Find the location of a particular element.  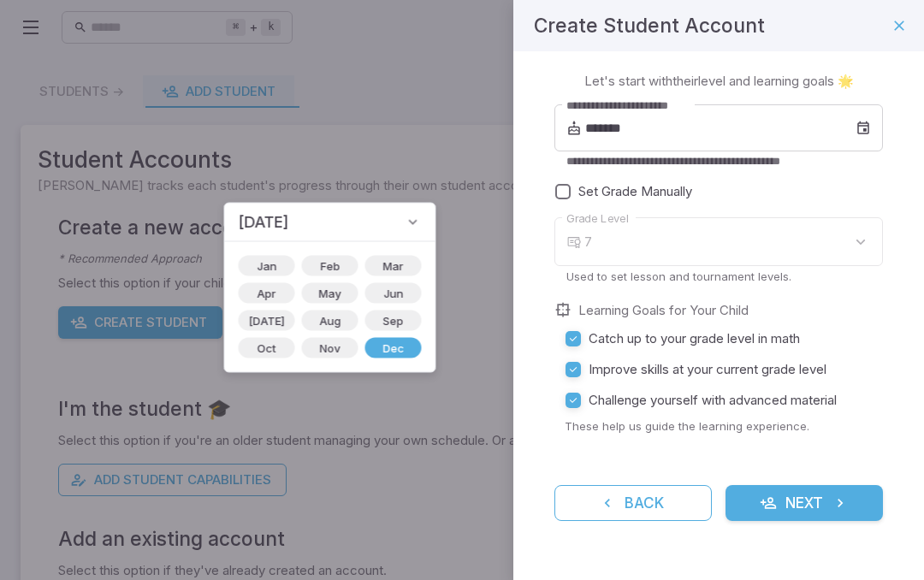

span: Feb is located at coordinates (329, 267).